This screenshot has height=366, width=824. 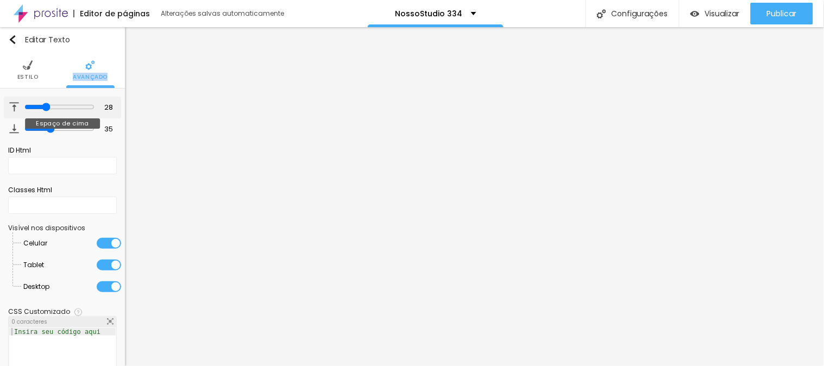 I want to click on div: Visível nos dispositivos, so click(x=62, y=228).